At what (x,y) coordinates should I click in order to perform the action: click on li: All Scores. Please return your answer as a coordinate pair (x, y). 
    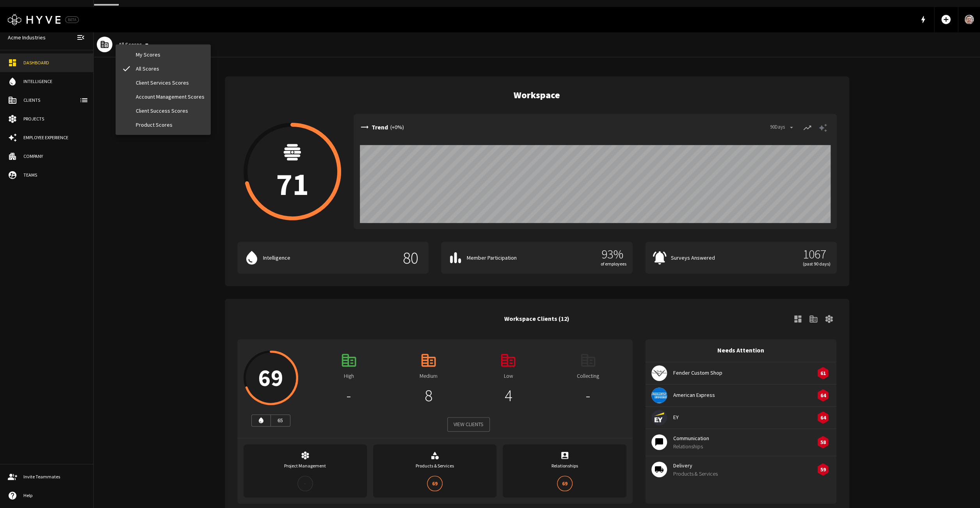
    Looking at the image, I should click on (163, 68).